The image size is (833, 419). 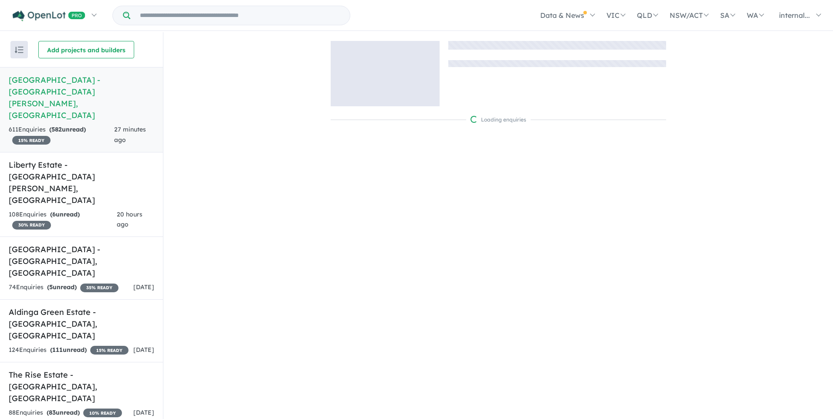 What do you see at coordinates (31, 225) in the screenshot?
I see `span: 30 % READY` at bounding box center [31, 225].